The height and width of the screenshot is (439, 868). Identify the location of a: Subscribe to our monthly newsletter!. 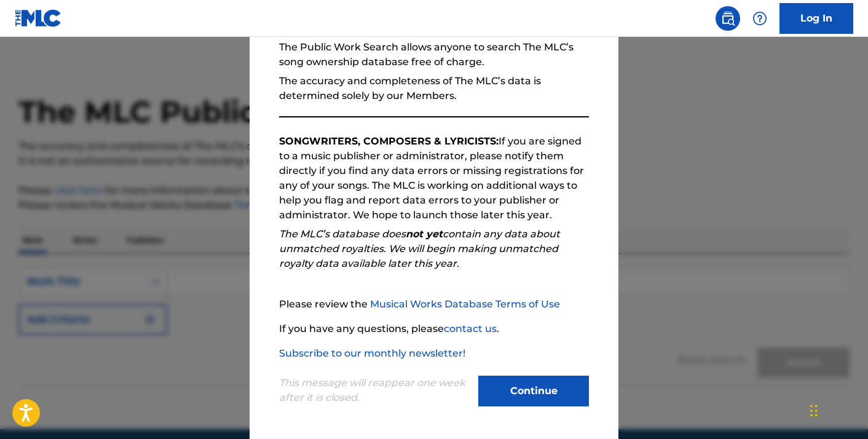
(372, 353).